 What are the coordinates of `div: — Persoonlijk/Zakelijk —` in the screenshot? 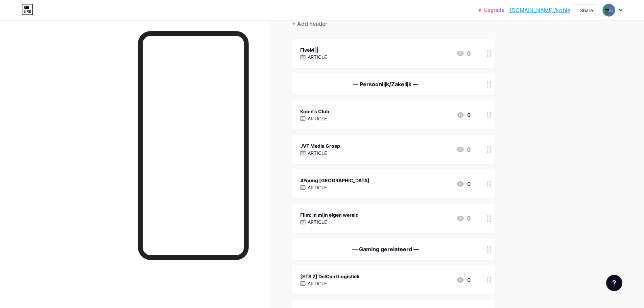 It's located at (385, 84).